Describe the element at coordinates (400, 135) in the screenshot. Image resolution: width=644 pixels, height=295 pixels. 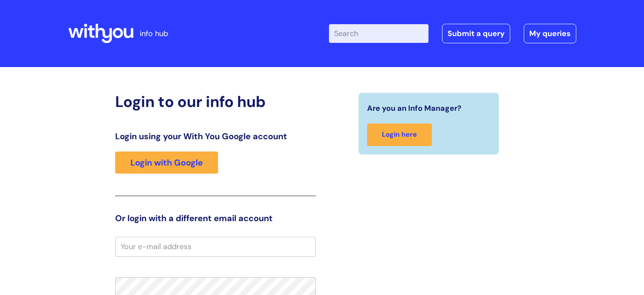
I see `a: Login here` at that location.